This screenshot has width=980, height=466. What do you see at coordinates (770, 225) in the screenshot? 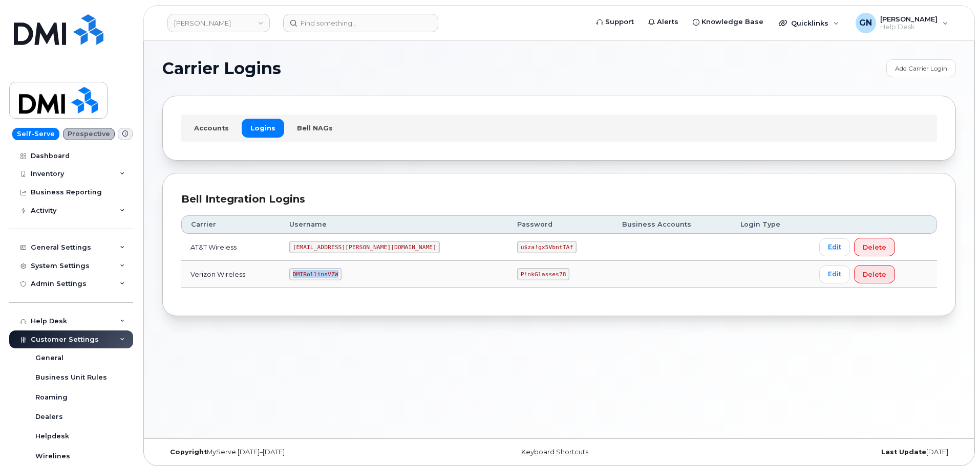
I see `th: Login Type` at bounding box center [770, 225].